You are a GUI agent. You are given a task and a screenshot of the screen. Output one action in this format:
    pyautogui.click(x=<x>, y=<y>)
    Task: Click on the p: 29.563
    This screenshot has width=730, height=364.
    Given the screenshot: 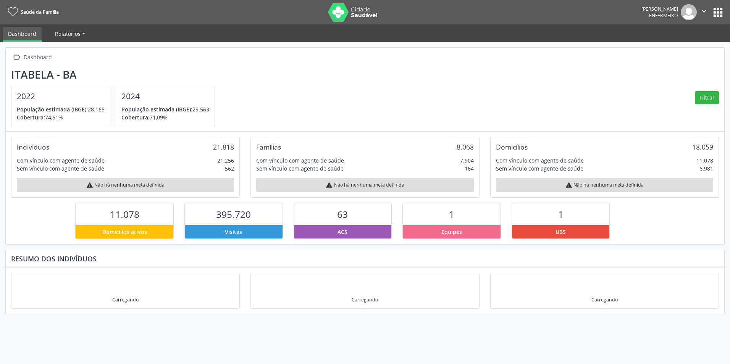 What is the action you would take?
    pyautogui.click(x=165, y=109)
    